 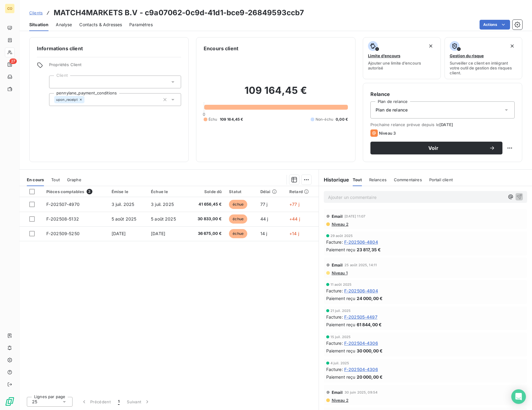 What do you see at coordinates (115, 66) in the screenshot?
I see `span: Propriétés Client` at bounding box center [115, 66].